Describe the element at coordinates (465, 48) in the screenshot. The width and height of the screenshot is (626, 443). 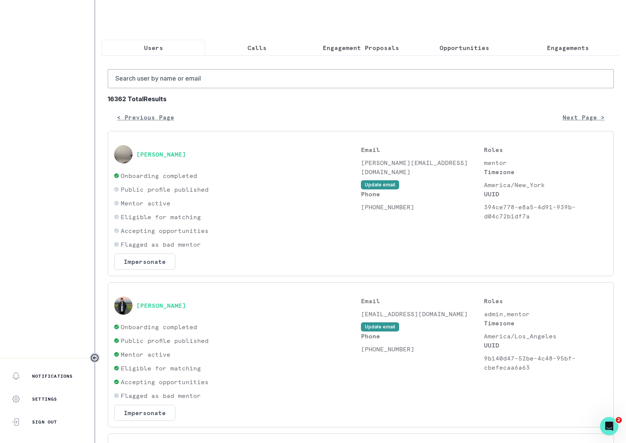
I see `p: Opportunities` at that location.